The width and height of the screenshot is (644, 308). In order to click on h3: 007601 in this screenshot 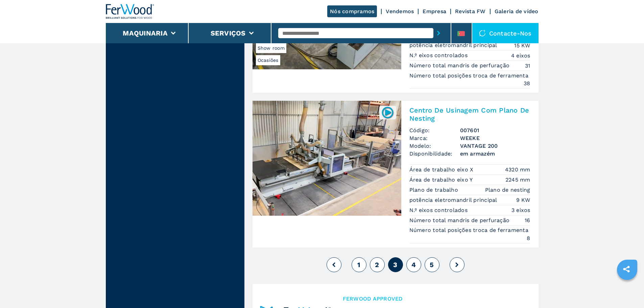, I will do `click(495, 130)`.